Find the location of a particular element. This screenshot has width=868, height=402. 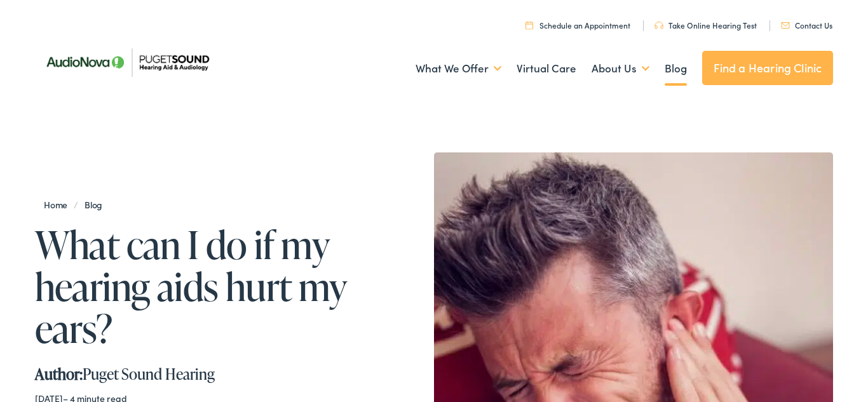

a: Home is located at coordinates (59, 205).